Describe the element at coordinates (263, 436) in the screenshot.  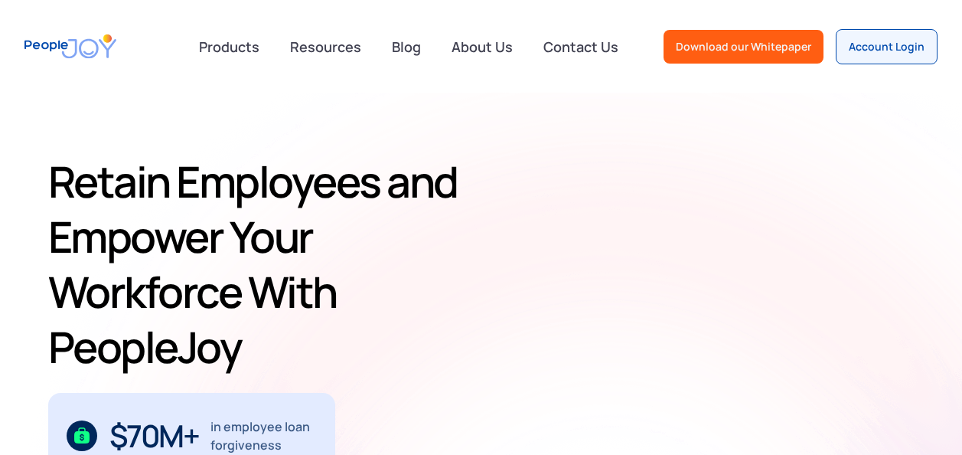
I see `div: in employee loan forgiveness` at that location.